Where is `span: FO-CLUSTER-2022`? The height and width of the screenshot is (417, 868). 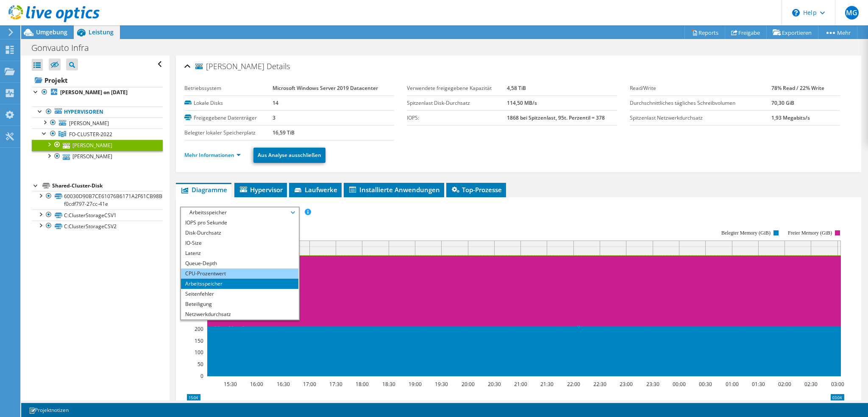
span: FO-CLUSTER-2022 is located at coordinates (91, 134).